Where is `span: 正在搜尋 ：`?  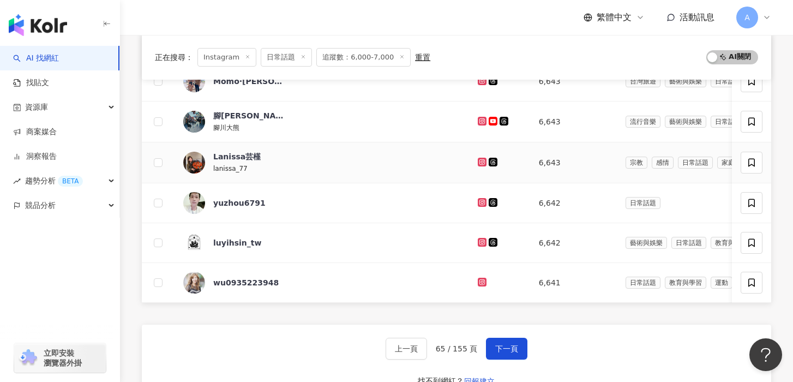 span: 正在搜尋 ： is located at coordinates (174, 57).